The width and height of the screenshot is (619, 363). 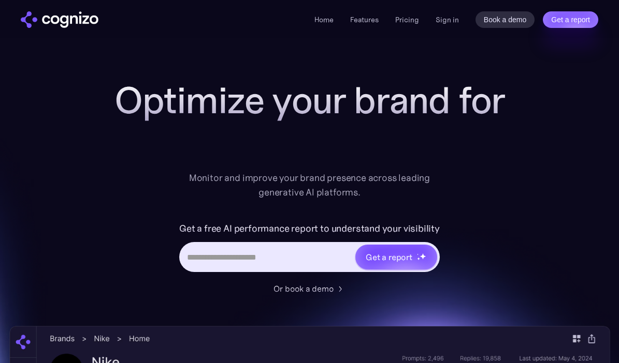 What do you see at coordinates (60, 20) in the screenshot?
I see `a: home` at bounding box center [60, 20].